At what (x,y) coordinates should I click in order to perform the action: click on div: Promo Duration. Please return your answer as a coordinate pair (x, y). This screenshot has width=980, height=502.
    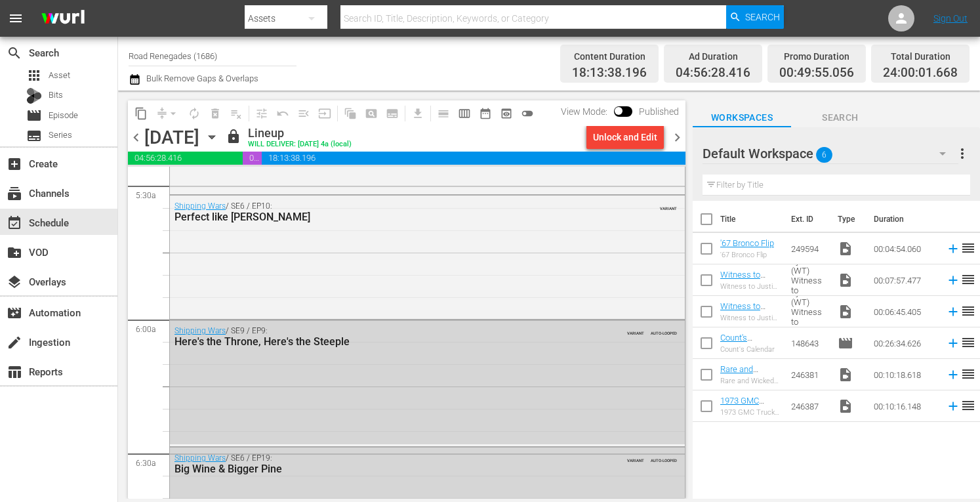
    Looking at the image, I should click on (816, 56).